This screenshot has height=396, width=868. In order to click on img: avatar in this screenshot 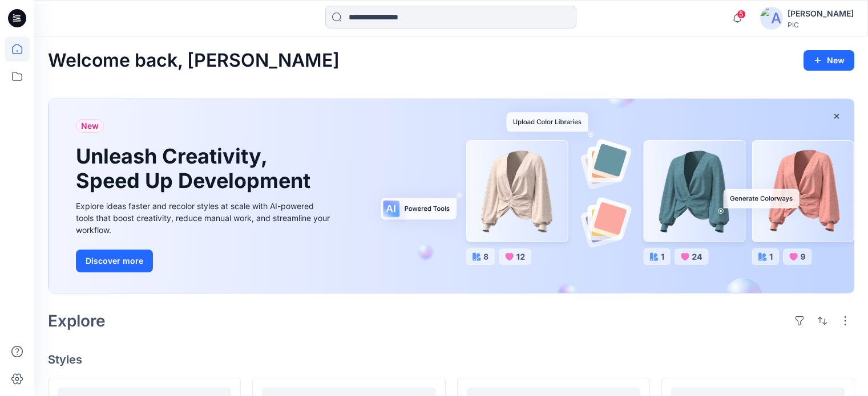, I will do `click(771, 18)`.